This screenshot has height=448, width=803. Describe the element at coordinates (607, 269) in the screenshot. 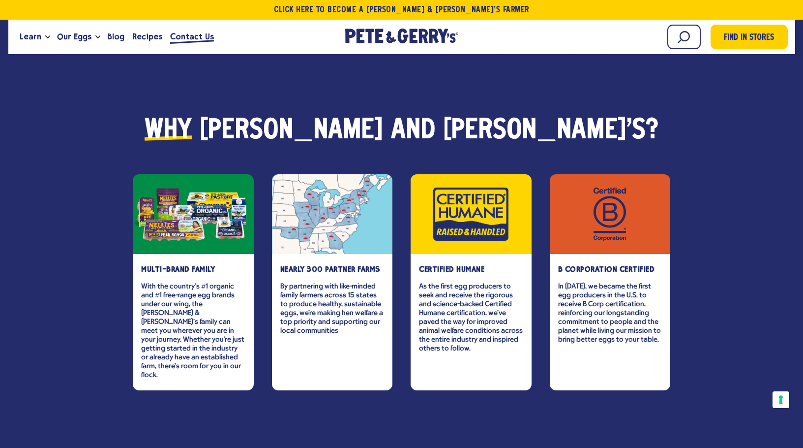

I see `strong: B CORPORATION CERTIFIED` at that location.